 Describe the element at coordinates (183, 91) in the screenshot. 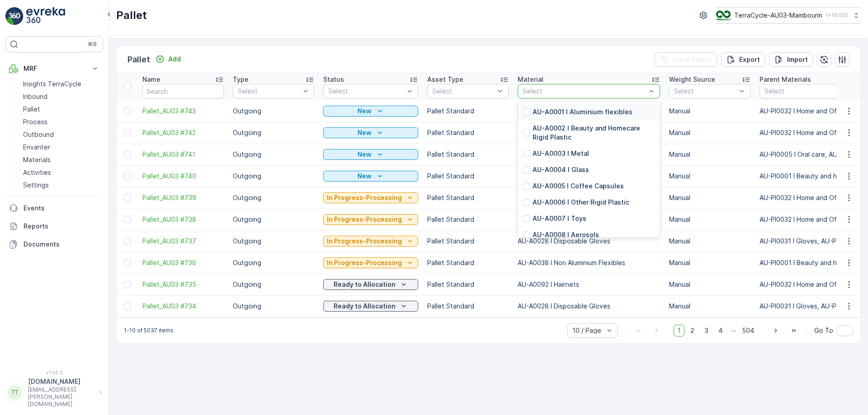

I see `input: Search` at that location.